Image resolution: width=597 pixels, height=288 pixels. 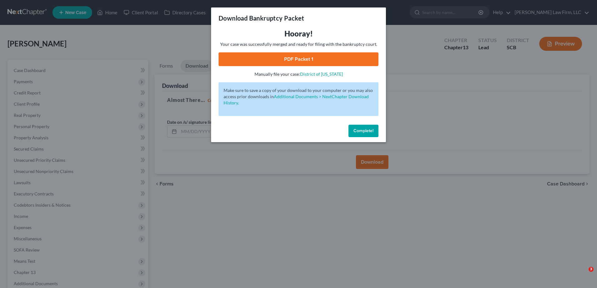 What do you see at coordinates (298, 97) in the screenshot?
I see `p: Make sure to save a copy of your download to your computer or you may also access prior downloads in` at bounding box center [298, 97].